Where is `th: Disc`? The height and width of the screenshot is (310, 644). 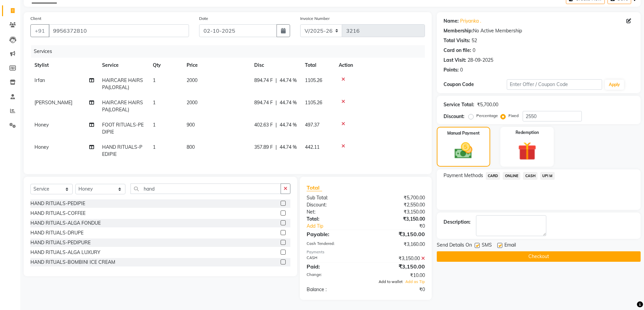 th: Disc is located at coordinates (276, 65).